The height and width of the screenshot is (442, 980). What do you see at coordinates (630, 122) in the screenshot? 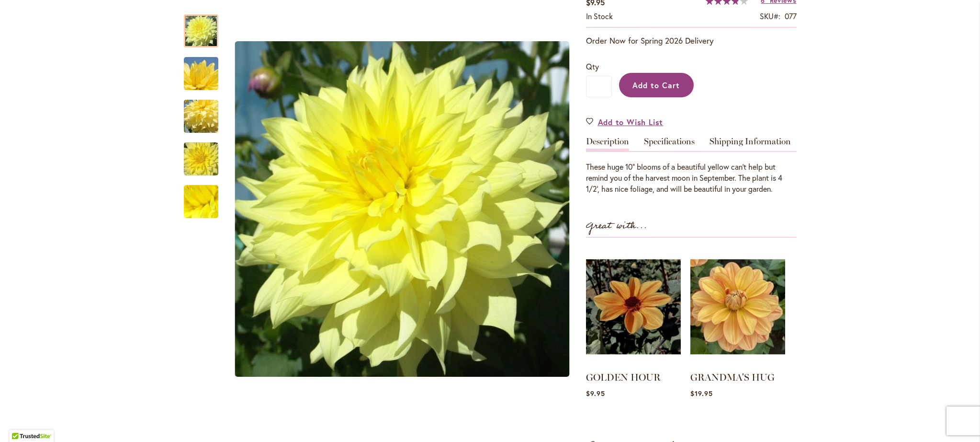
I see `span: Add to Wish List` at bounding box center [630, 122].